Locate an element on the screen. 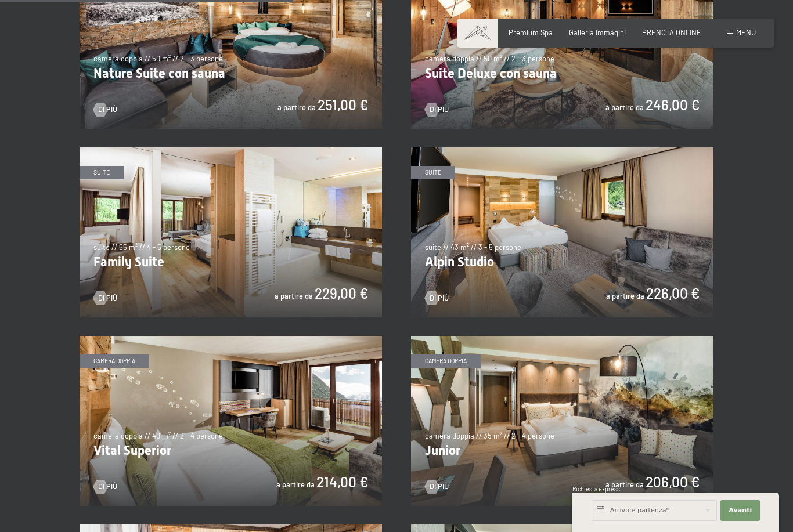 The height and width of the screenshot is (532, 793). img: Vital Superior is located at coordinates (231, 420).